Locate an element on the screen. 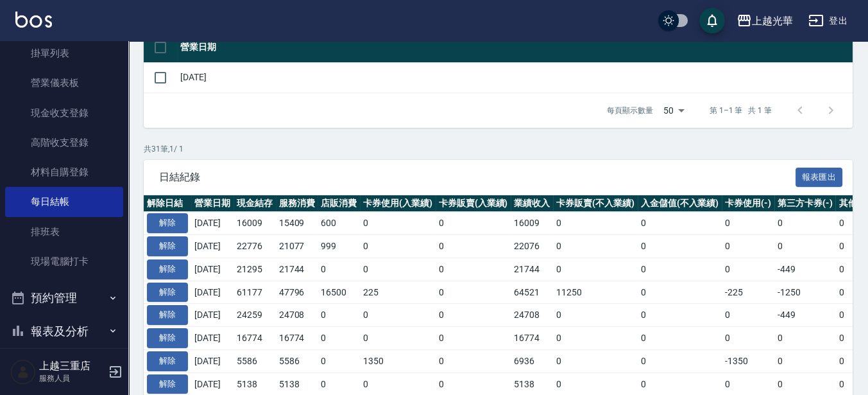  button: 上越光華 is located at coordinates (765, 21).